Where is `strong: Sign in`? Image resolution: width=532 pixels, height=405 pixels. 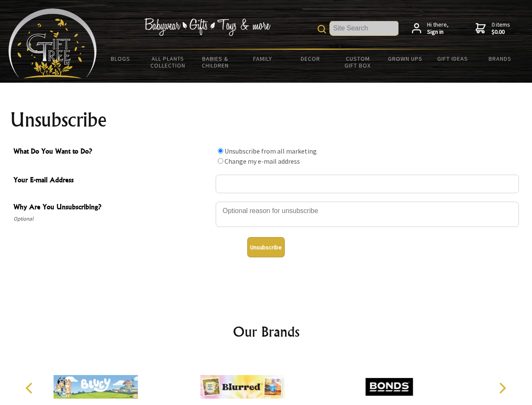 strong: Sign in is located at coordinates (438, 32).